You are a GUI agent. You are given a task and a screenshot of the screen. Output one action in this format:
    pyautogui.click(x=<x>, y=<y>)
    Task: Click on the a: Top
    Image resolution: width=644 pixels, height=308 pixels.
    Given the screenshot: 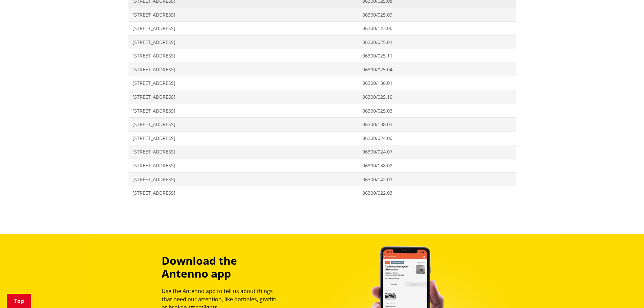 What is the action you would take?
    pyautogui.click(x=19, y=301)
    